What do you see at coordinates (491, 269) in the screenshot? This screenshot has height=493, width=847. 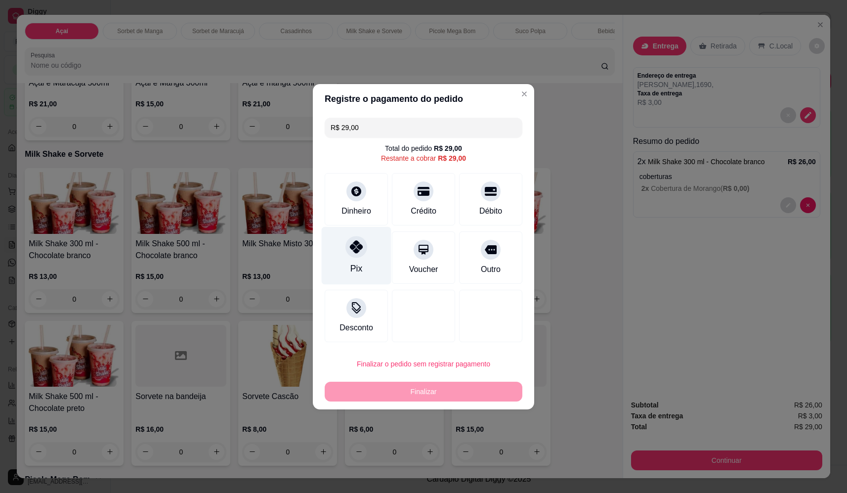 I see `div: Outro` at bounding box center [491, 269].